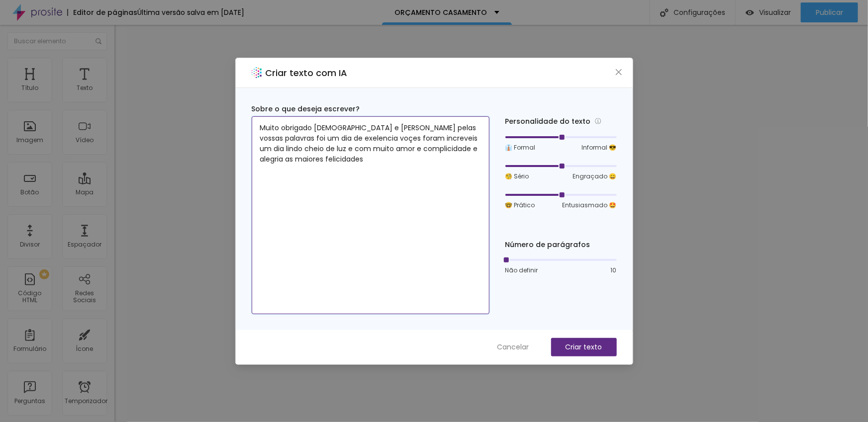  What do you see at coordinates (520, 147) in the screenshot?
I see `font: 👔 Formal` at bounding box center [520, 147].